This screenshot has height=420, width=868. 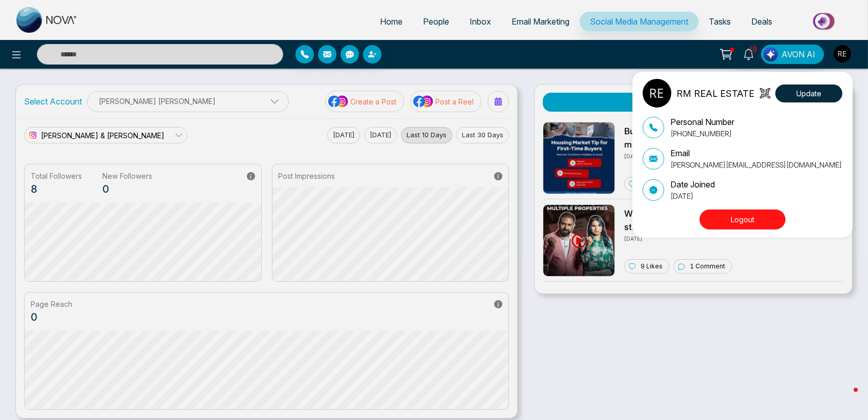 I want to click on button: Logout, so click(x=743, y=219).